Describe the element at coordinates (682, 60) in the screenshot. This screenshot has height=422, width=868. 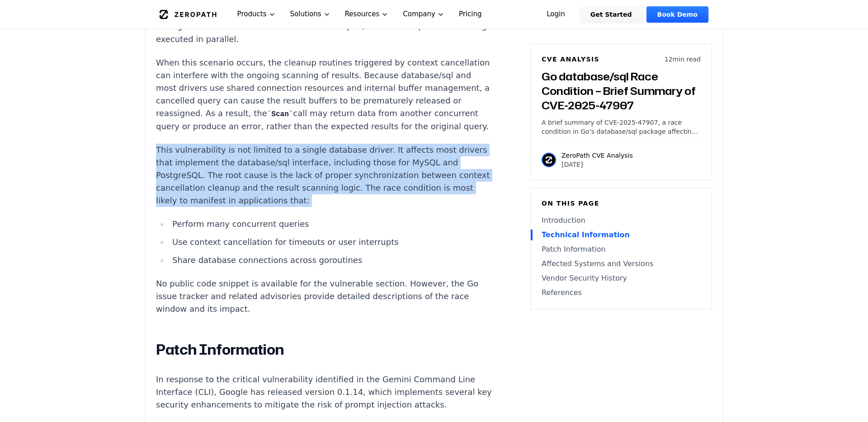
I see `p: 12 min read` at that location.